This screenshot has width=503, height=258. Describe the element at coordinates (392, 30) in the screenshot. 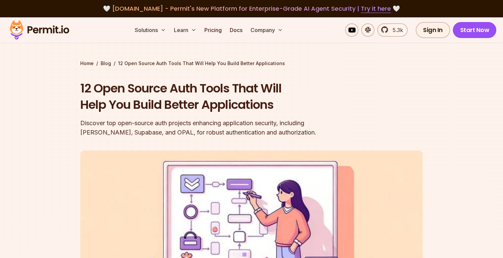

I see `a: 5.3k` at that location.